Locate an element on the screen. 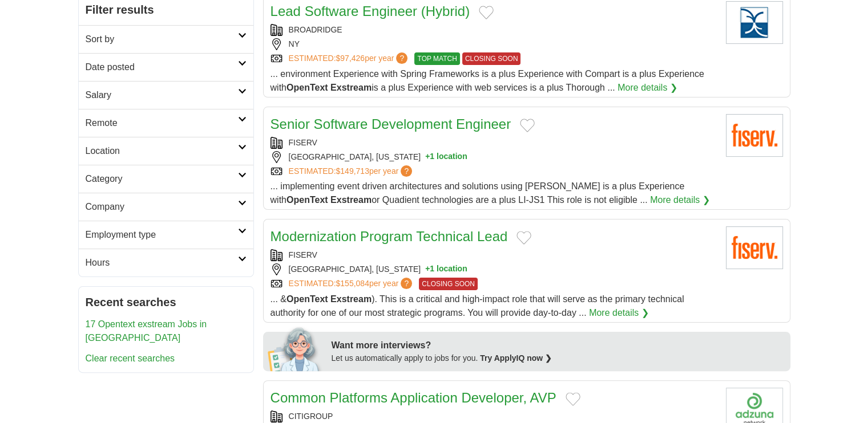 The width and height of the screenshot is (868, 423). a: Company is located at coordinates (166, 207).